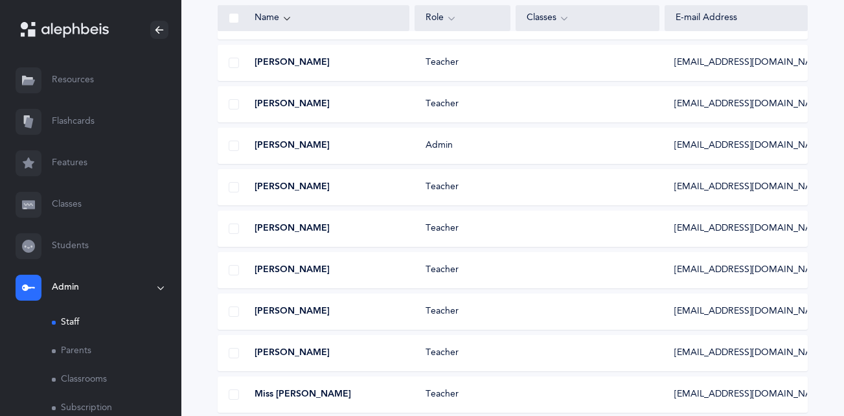 The height and width of the screenshot is (416, 844). I want to click on div: E-mail Address, so click(736, 18).